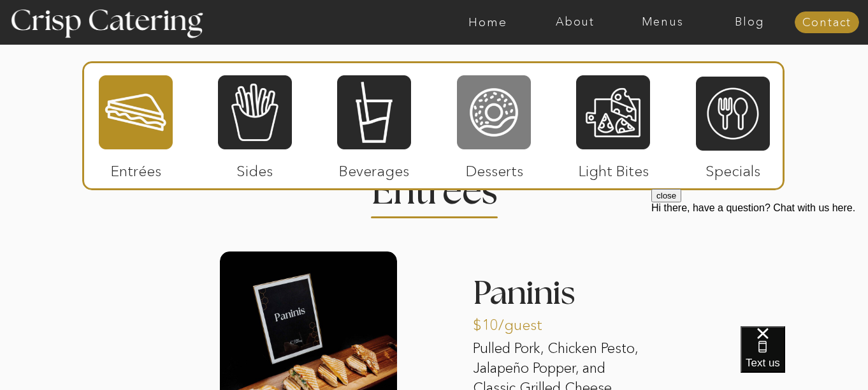 Image resolution: width=868 pixels, height=390 pixels. Describe the element at coordinates (749, 22) in the screenshot. I see `a: Blog` at that location.